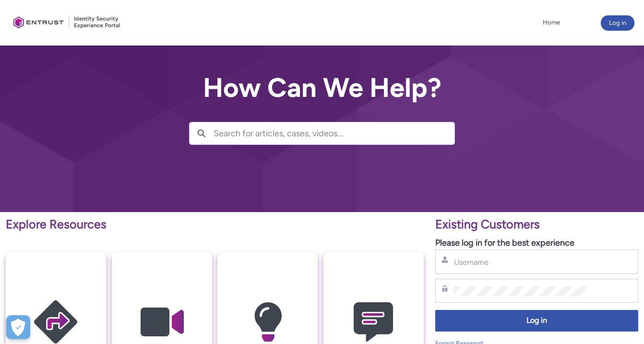 The height and width of the screenshot is (344, 644). I want to click on p: Existing Customers, so click(537, 225).